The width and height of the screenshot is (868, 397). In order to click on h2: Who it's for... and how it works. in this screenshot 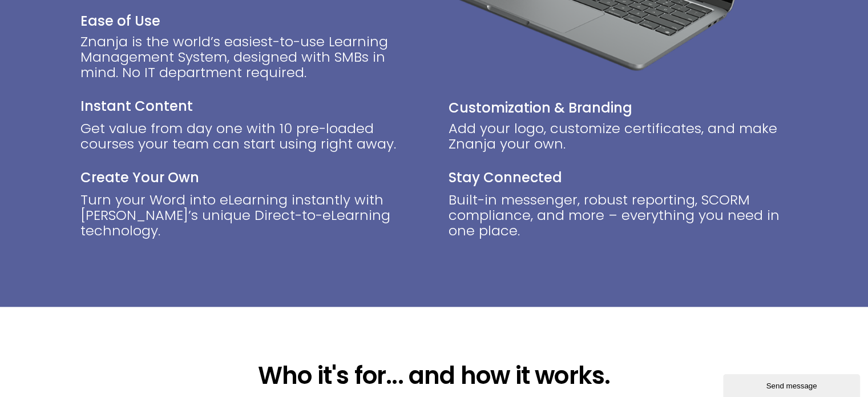, I will do `click(434, 376)`.